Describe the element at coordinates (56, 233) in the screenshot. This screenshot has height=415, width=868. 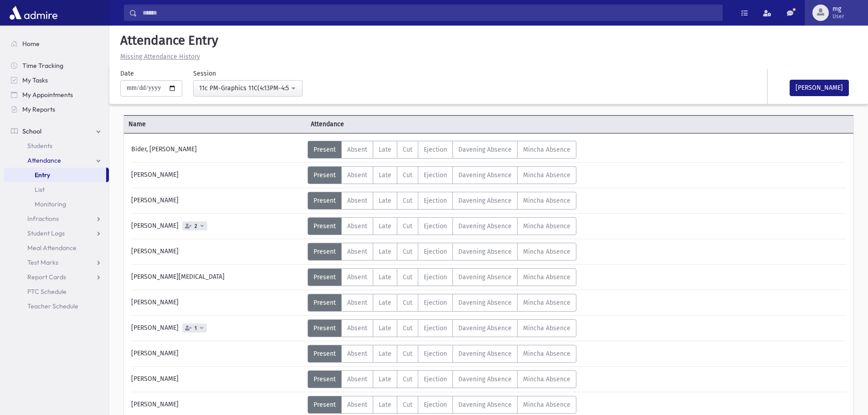
I see `a: Student Logs` at that location.